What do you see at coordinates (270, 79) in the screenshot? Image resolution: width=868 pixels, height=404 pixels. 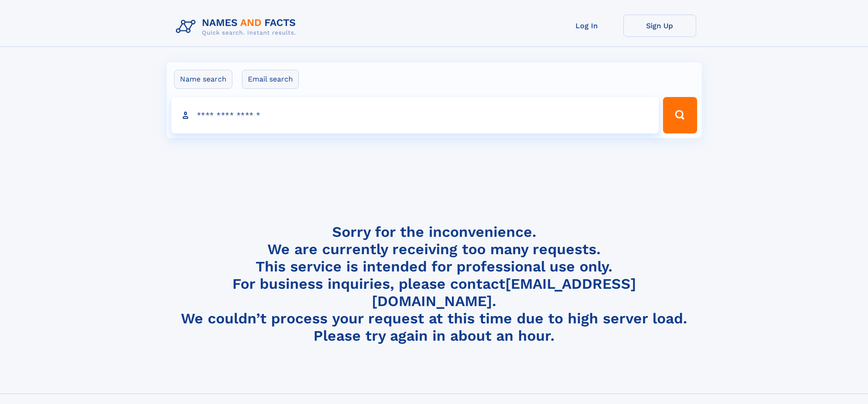 I see `label: Email search` at bounding box center [270, 79].